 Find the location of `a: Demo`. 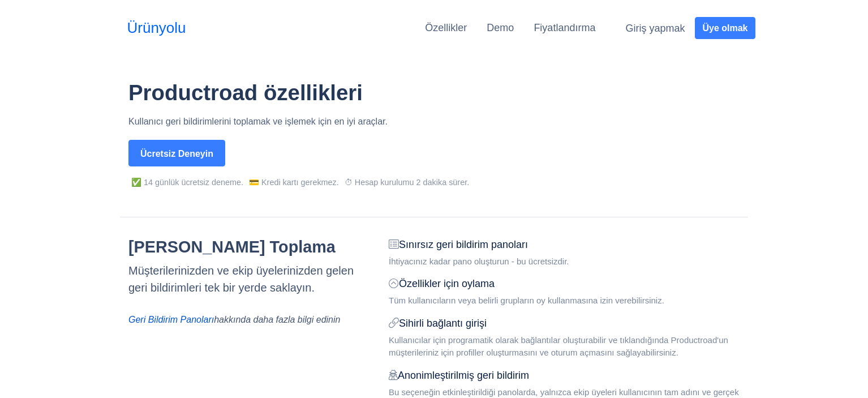

a: Demo is located at coordinates (500, 27).